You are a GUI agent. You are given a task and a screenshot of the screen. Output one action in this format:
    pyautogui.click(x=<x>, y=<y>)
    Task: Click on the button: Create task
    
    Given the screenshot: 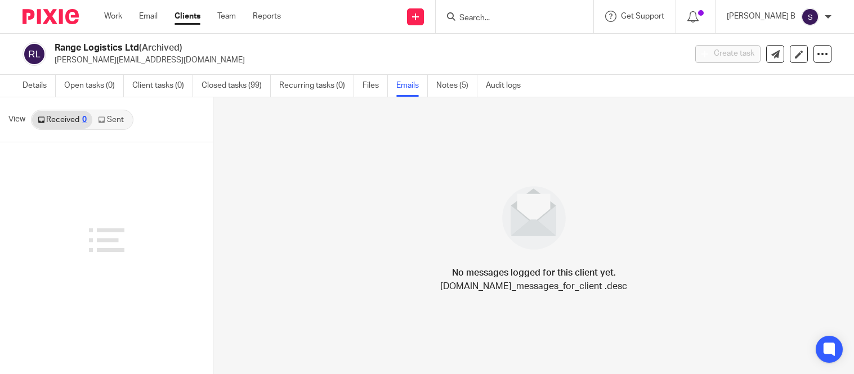 What is the action you would take?
    pyautogui.click(x=728, y=54)
    